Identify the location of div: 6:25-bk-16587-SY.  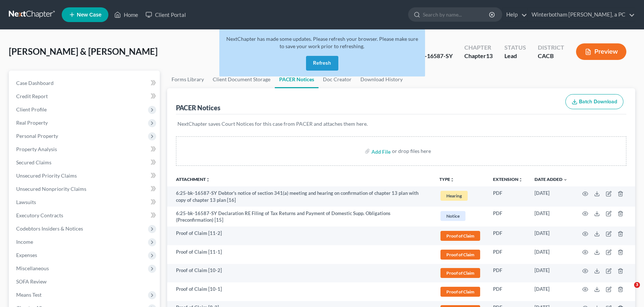
(428, 56).